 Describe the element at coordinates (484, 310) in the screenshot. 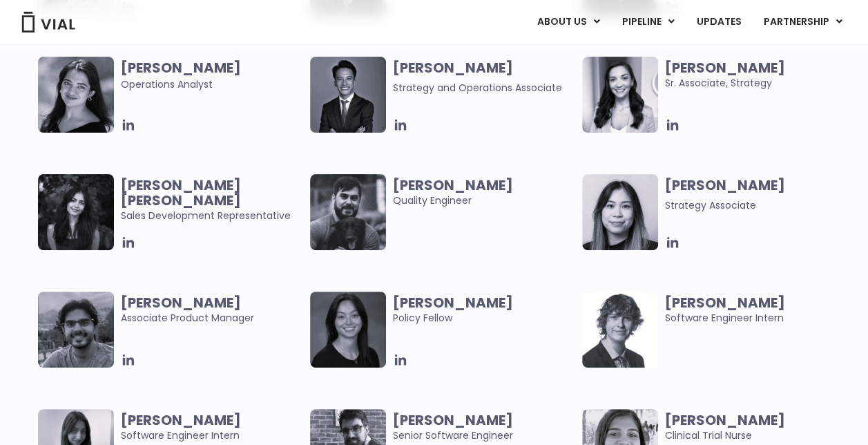

I see `span: Policy Fellow` at that location.